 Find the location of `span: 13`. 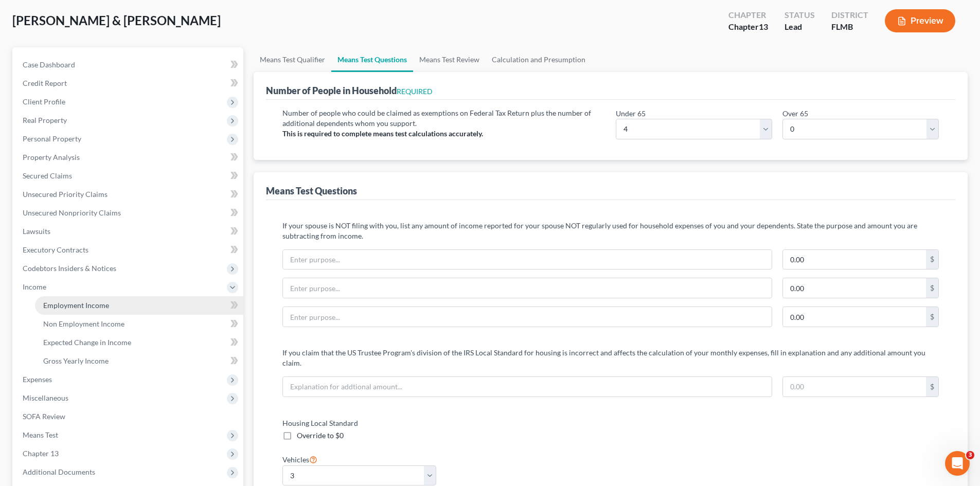

span: 13 is located at coordinates (764, 27).